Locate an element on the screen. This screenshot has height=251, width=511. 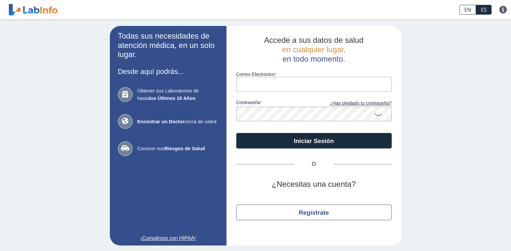
a: ¡Cumplimos con HIPAA! is located at coordinates (168, 238).